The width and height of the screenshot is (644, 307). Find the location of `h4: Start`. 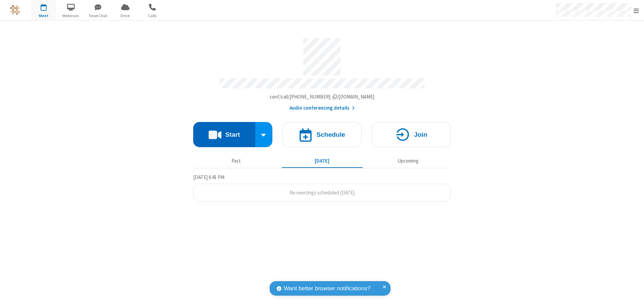

h4: Start is located at coordinates (233, 135).